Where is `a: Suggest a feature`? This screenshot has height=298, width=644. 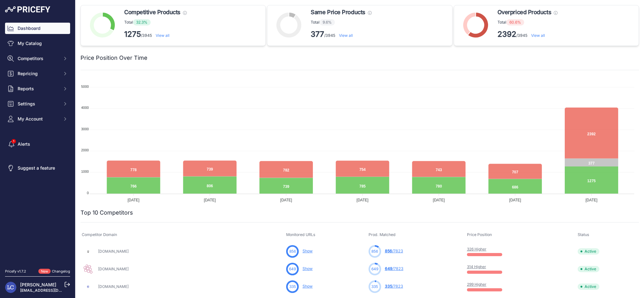 a: Suggest a feature is located at coordinates (38, 168).